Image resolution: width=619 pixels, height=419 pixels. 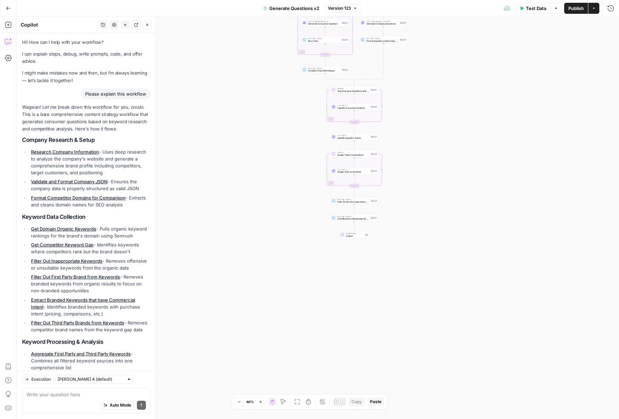 I want to click on span: Run Code, so click(x=324, y=41).